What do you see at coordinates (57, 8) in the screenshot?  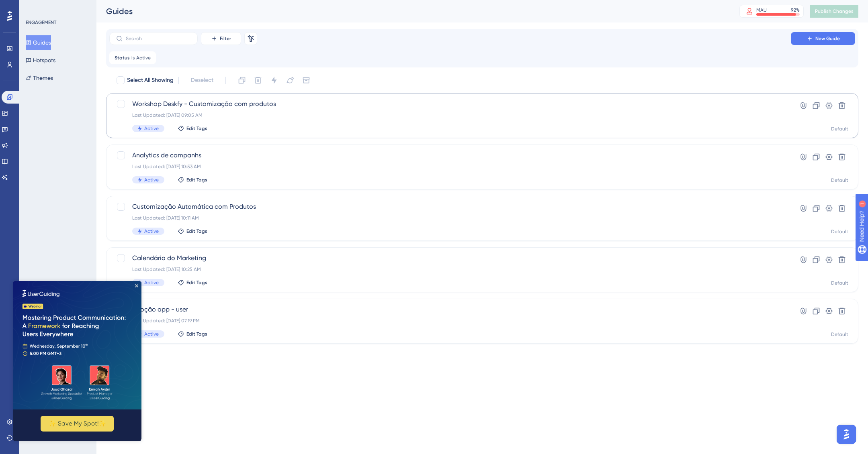 I see `div: 1` at bounding box center [57, 8].